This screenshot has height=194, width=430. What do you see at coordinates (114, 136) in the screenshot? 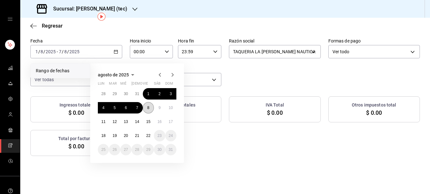
I see `abbr: 19 de agosto de 2025` at bounding box center [114, 136].